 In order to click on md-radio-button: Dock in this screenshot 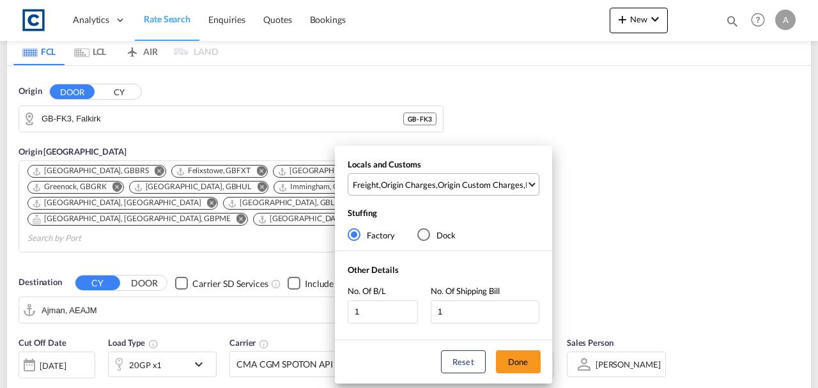, I will do `click(437, 235)`.